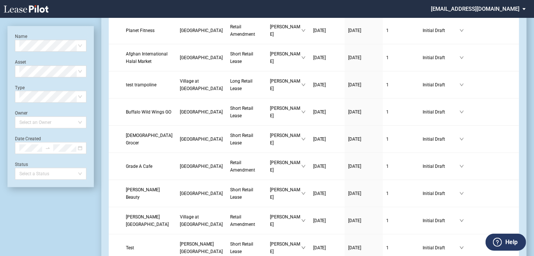 The width and height of the screenshot is (534, 256). Describe the element at coordinates (130, 248) in the screenshot. I see `span: Test` at that location.